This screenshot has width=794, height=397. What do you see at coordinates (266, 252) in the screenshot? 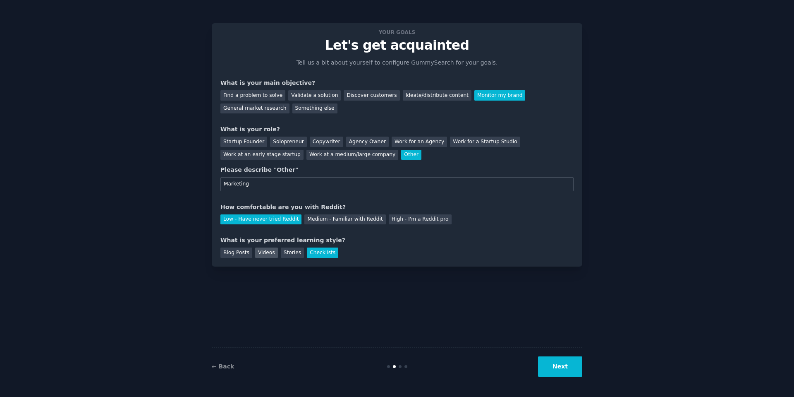
I see `div: Videos` at bounding box center [266, 252].